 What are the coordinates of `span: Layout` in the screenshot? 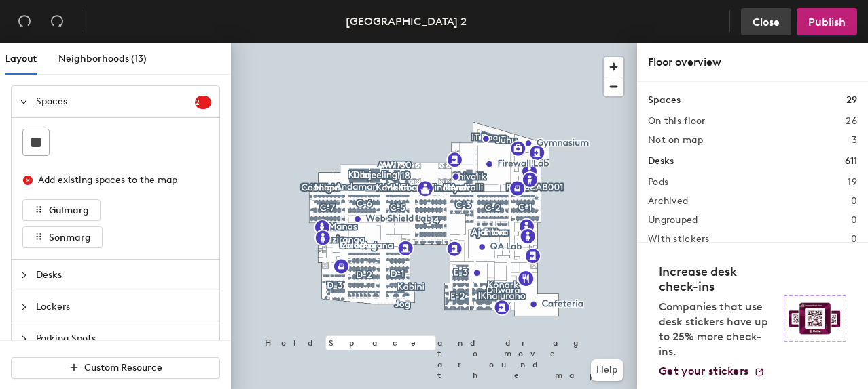 It's located at (21, 59).